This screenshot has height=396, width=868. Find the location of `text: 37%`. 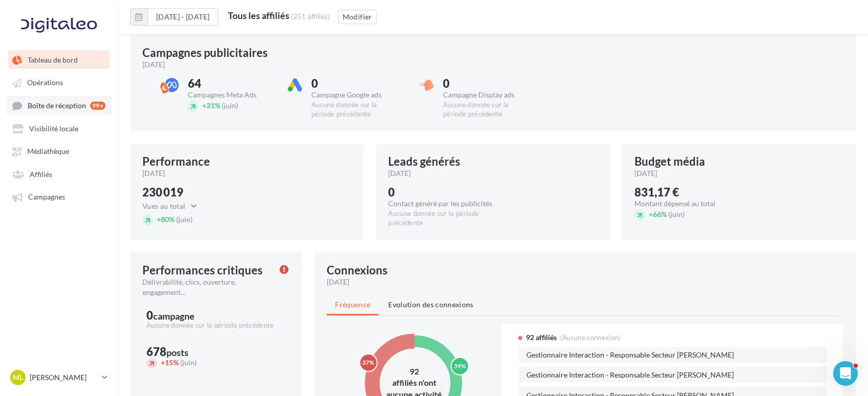

text: 37% is located at coordinates (369, 361).